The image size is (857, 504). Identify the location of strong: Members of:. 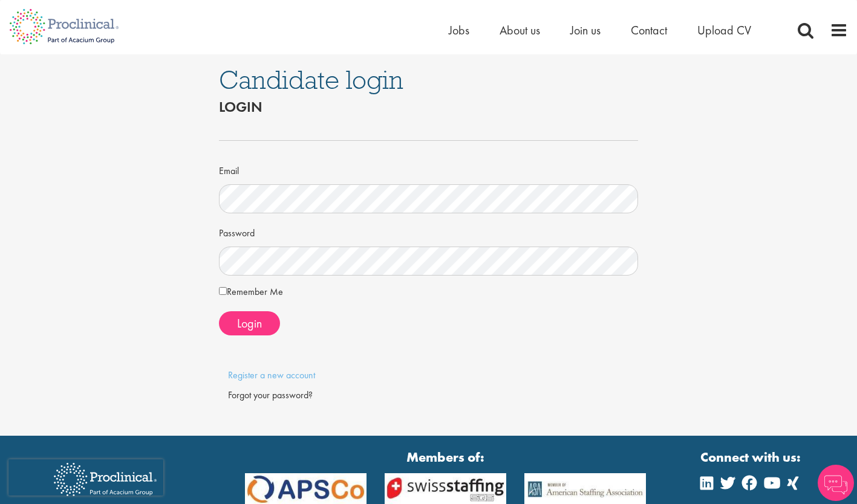
(446, 457).